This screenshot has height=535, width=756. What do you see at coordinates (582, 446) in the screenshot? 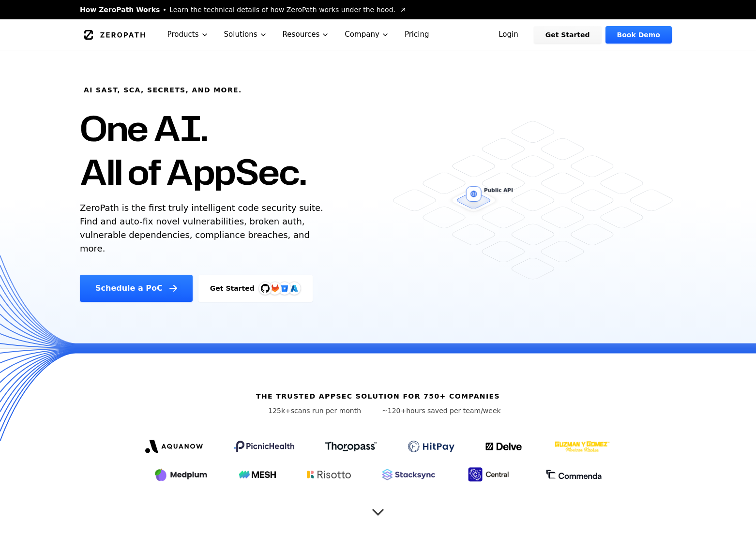
I see `img: GYG` at bounding box center [582, 446].